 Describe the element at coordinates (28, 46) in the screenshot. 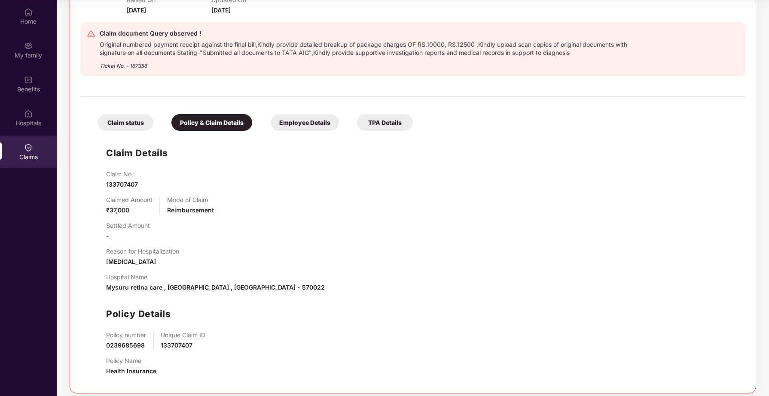

I see `img: svg+xml;base64,PHN2ZyB3aWR0aD0iMjAiIGhlaWdodD0iMjAiIHZpZXdCb3g9IjAgMCAyMCAyMCIgZmlsbD0ibm9uZSIgeG...` at that location.